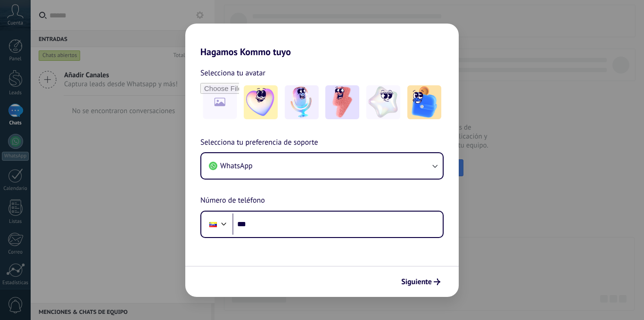  What do you see at coordinates (416, 282) in the screenshot?
I see `span: Siguiente` at bounding box center [416, 282].